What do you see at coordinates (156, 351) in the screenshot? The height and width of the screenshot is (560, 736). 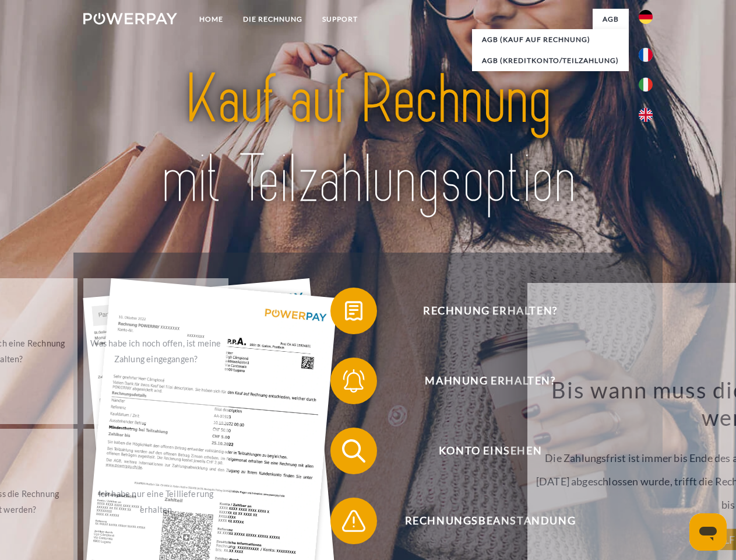 I see `div: Was habe ich noch offen, ist meine Zahlung eingegangen?` at bounding box center [156, 351].